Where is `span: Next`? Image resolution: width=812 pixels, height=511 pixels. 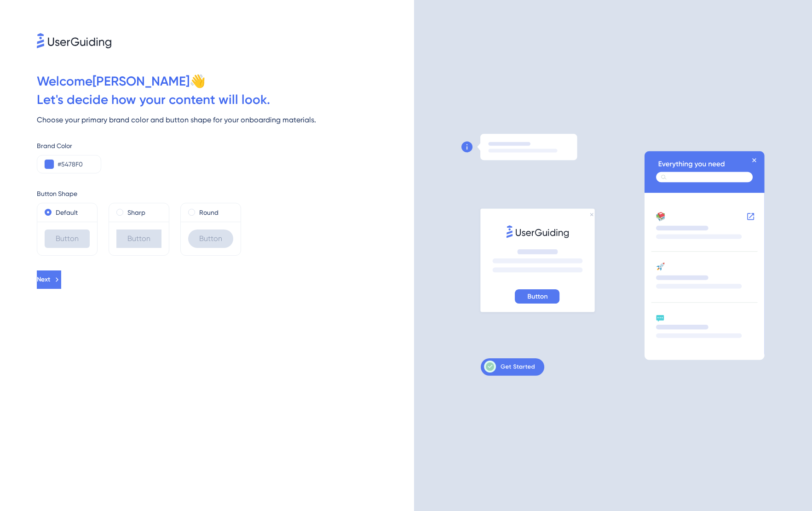
span: Next is located at coordinates (43, 280).